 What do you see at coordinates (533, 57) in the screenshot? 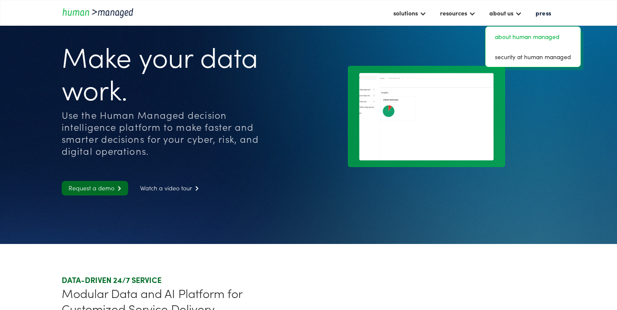
I see `a: security at human managed` at bounding box center [533, 57].